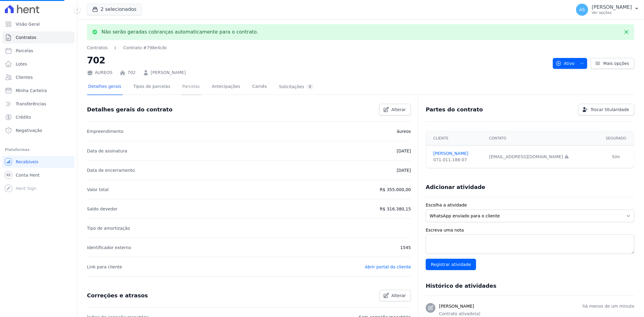  Describe the element at coordinates (456, 138) in the screenshot. I see `th: Cliente` at that location.